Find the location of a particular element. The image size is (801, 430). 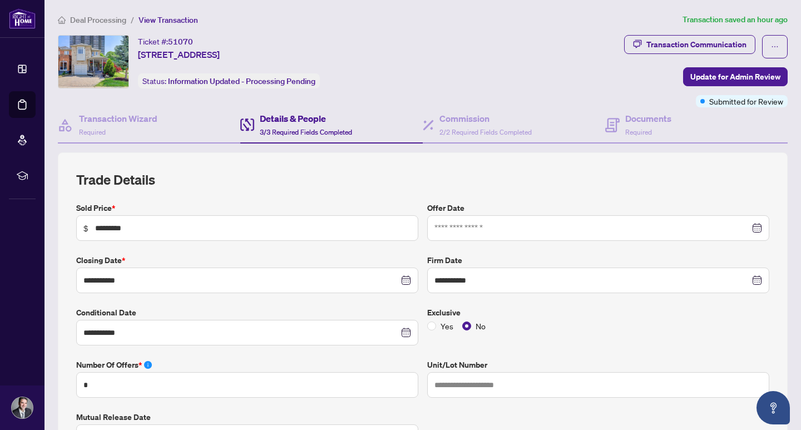

h4: Details & People is located at coordinates (306, 119).